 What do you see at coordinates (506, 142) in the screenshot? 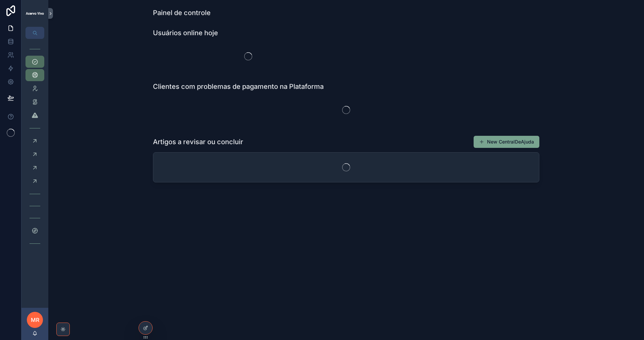
I see `button: New CentralDeAjuda` at bounding box center [506, 142].